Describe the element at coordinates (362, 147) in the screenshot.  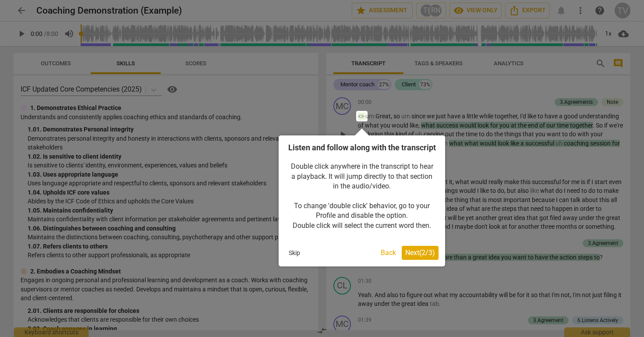
I see `h4: Listen and follow along with the transcript` at that location.